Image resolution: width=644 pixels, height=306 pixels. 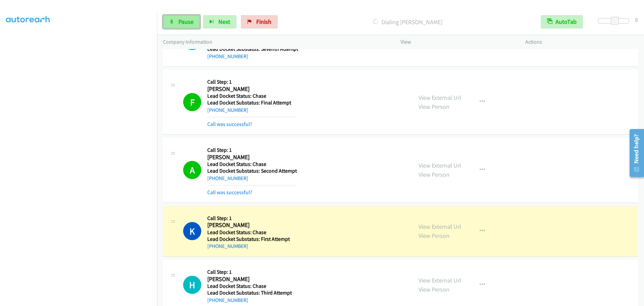 What do you see at coordinates (181, 22) in the screenshot?
I see `a: Pause` at bounding box center [181, 22].